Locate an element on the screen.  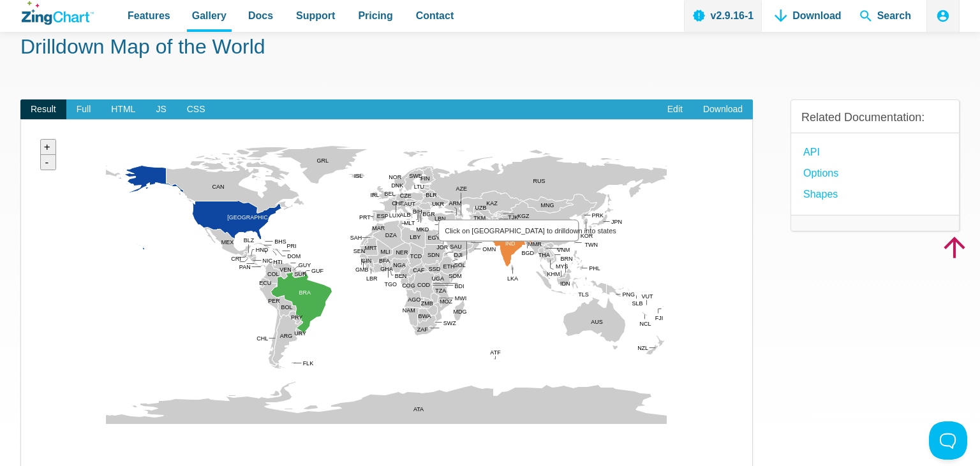
span: Result is located at coordinates (44, 109).